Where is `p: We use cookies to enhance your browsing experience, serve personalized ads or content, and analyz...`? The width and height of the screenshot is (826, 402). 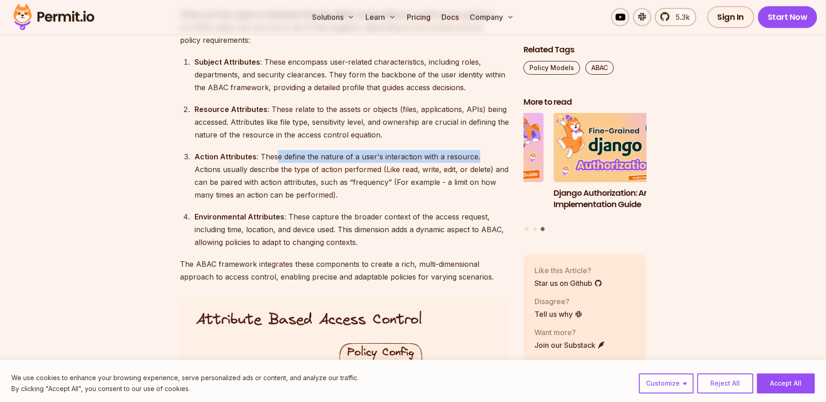 p: We use cookies to enhance your browsing experience, serve personalized ads or content, and analyz... is located at coordinates (185, 378).